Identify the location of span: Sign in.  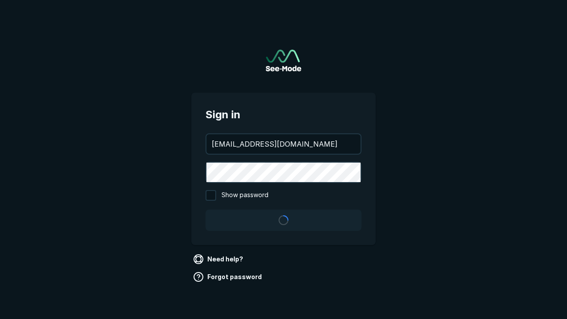
(284, 115).